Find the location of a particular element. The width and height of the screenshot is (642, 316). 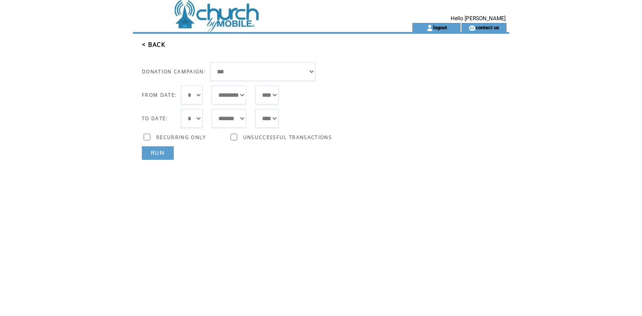

a: < BACK is located at coordinates (153, 45).